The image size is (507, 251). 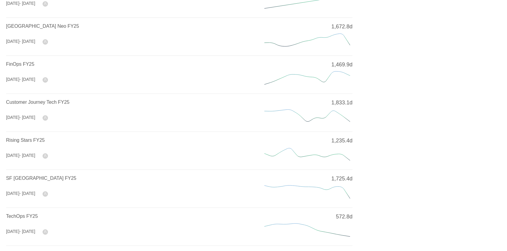 What do you see at coordinates (38, 102) in the screenshot?
I see `a: Customer Journey Tech FY25` at bounding box center [38, 102].